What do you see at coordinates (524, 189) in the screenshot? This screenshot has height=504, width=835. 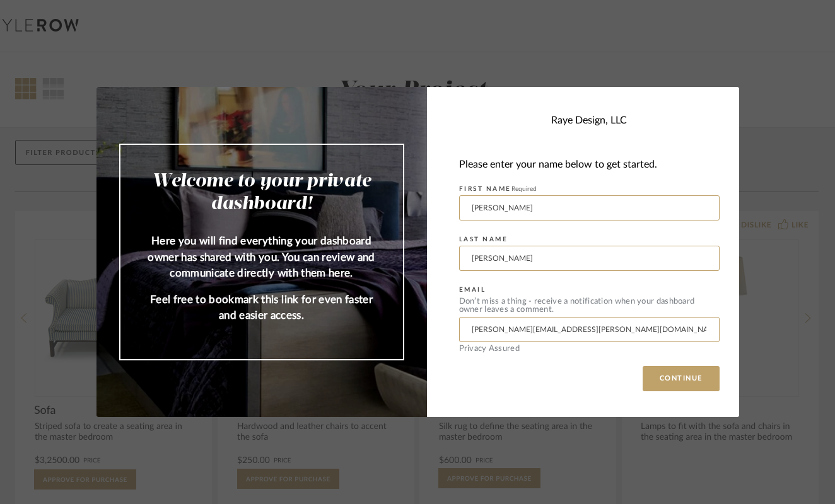 I see `span: Required` at bounding box center [524, 189].